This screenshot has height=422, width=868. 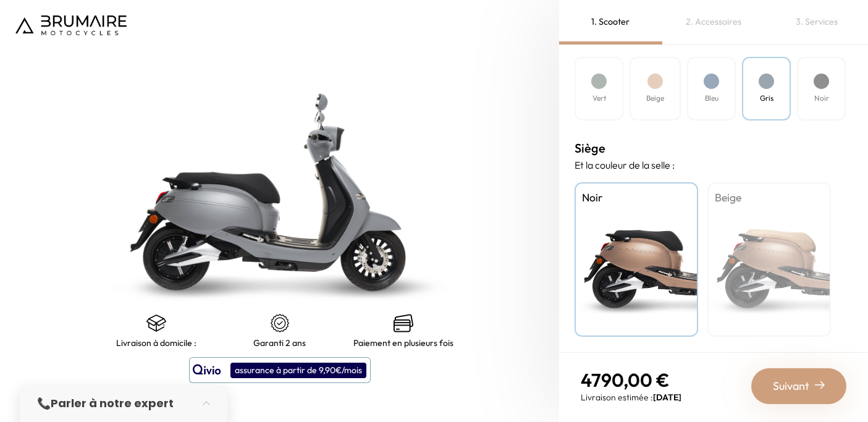 I want to click on p: Paiement en plusieurs fois, so click(x=403, y=343).